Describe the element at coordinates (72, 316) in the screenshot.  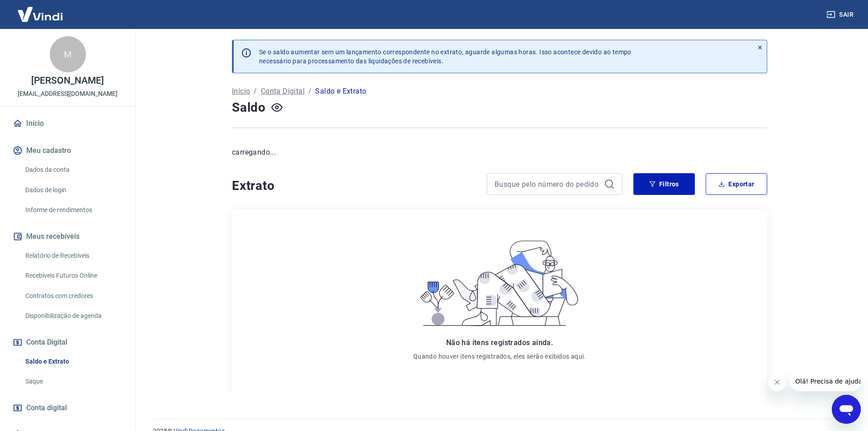
I see `a: Disponibilização de agenda` at that location.